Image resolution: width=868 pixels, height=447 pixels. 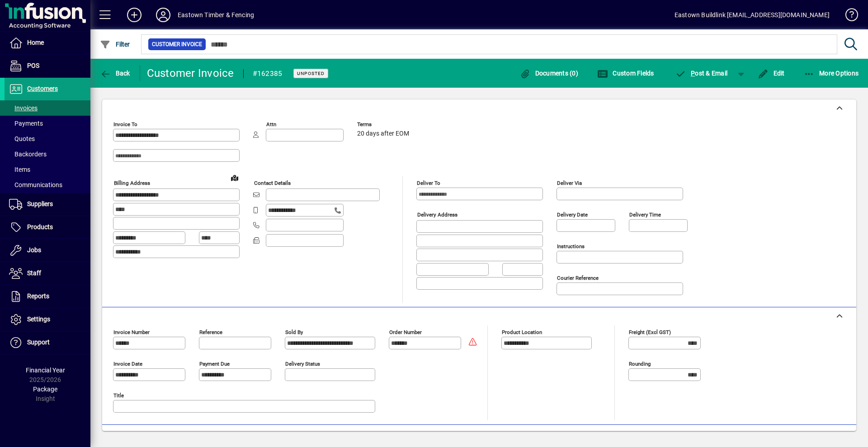 What do you see at coordinates (125, 124) in the screenshot?
I see `mat-label: Invoice To` at bounding box center [125, 124].